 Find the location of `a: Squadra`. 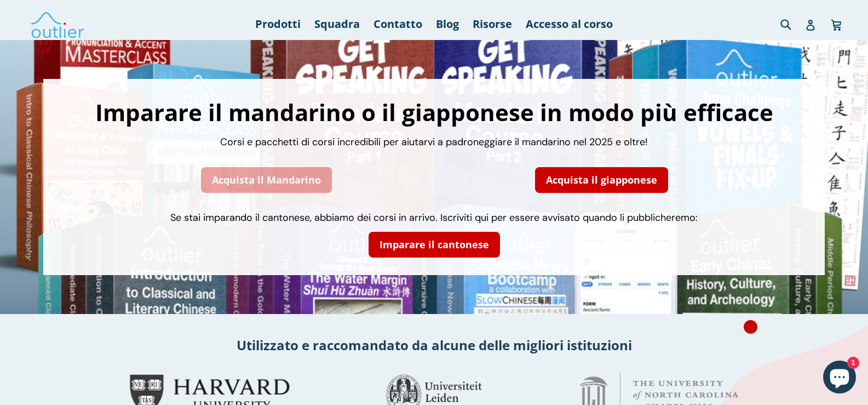

a: Squadra is located at coordinates (337, 24).